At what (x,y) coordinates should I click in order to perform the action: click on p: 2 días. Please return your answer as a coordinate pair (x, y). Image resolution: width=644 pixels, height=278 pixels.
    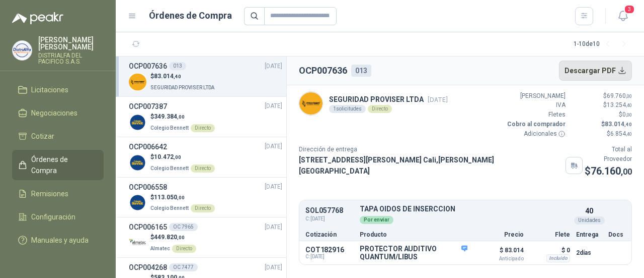
    Looking at the image, I should click on (590, 252).